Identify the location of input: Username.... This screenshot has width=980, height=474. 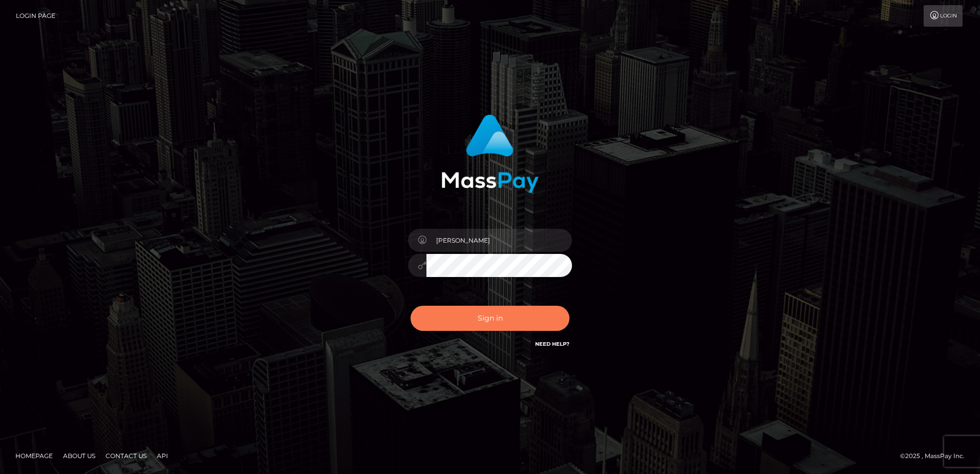
(499, 240).